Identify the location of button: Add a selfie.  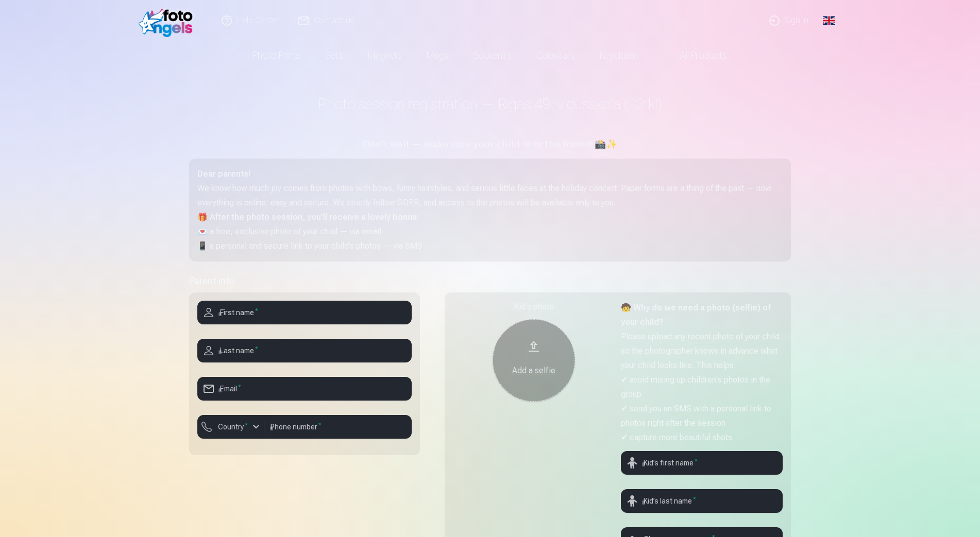
(534, 360).